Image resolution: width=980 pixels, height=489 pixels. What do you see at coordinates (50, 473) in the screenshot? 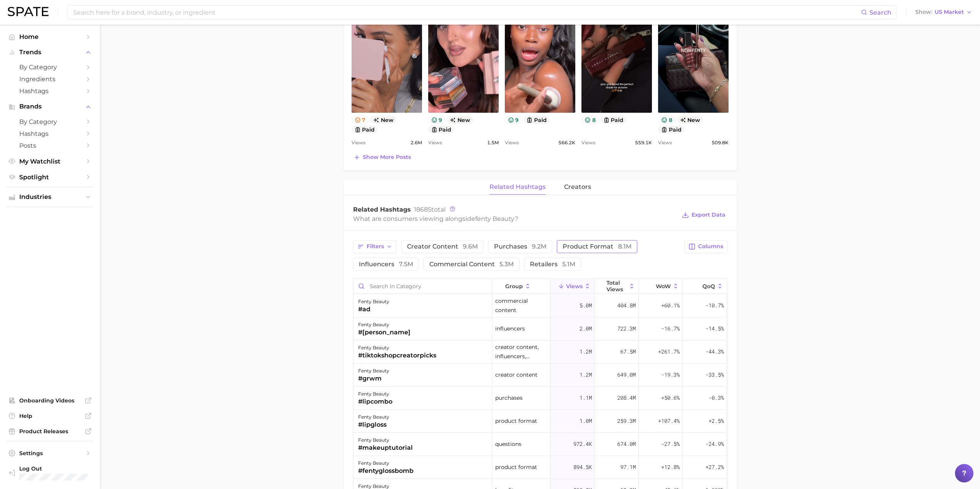
I see `a: Log out. Currently logged in with e-mail jessica.barrett@kendobrands.com.` at bounding box center [50, 473].